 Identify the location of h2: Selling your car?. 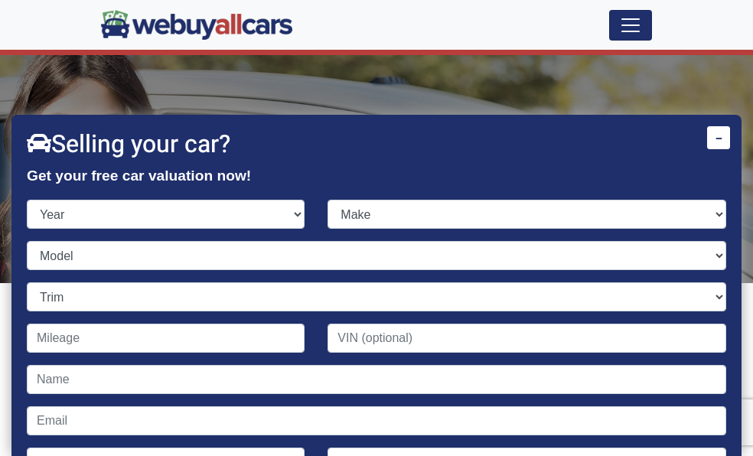
(377, 145).